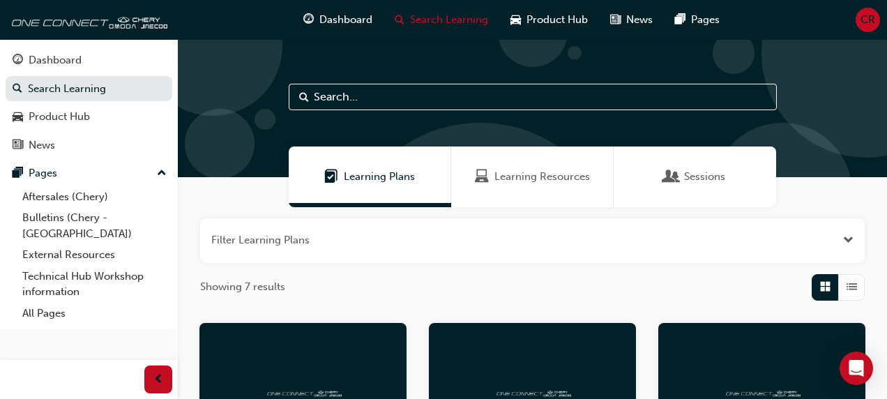  Describe the element at coordinates (59, 116) in the screenshot. I see `div: Product Hub` at that location.